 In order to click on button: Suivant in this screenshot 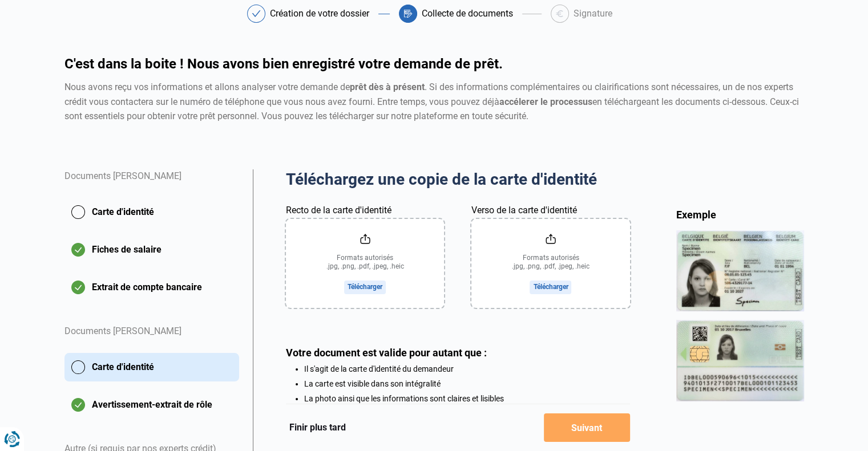, I will do `click(587, 428)`.